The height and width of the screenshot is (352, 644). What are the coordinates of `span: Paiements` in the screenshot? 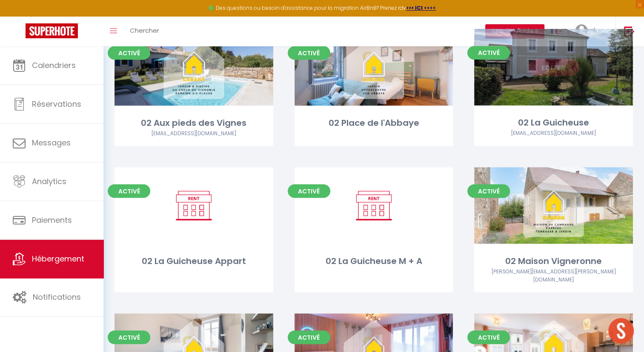 It's located at (52, 220).